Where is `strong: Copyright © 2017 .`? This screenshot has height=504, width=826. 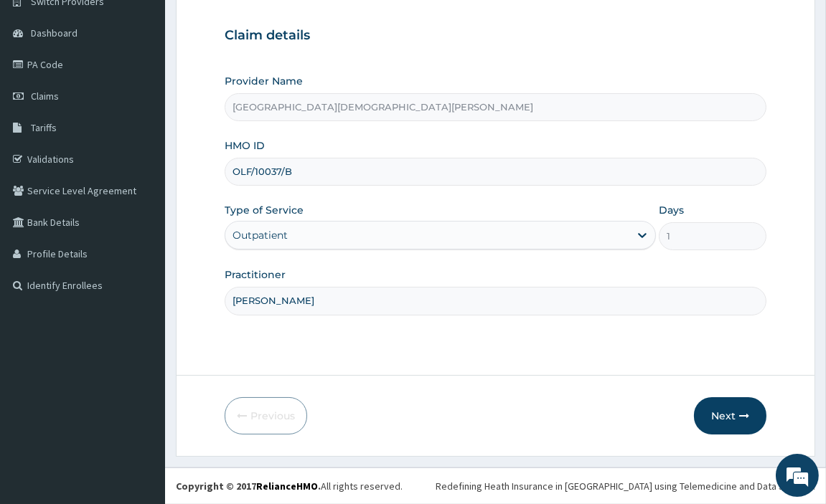
strong: Copyright © 2017 . is located at coordinates (248, 486).